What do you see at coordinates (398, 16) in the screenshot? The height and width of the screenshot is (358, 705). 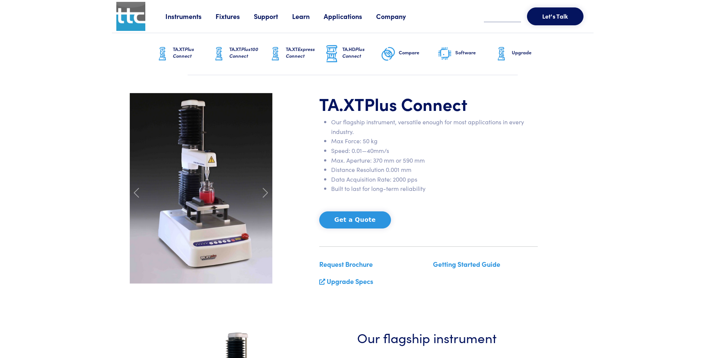 I see `a: Company` at bounding box center [398, 16].